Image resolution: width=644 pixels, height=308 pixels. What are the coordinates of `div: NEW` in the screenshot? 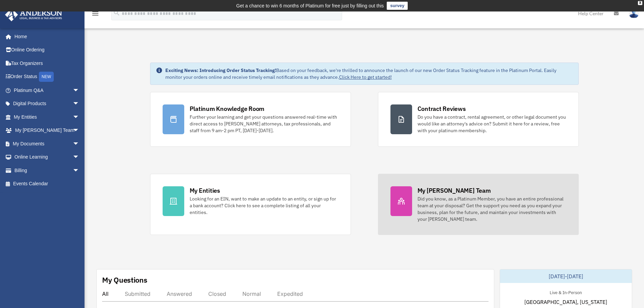 It's located at (46, 77).